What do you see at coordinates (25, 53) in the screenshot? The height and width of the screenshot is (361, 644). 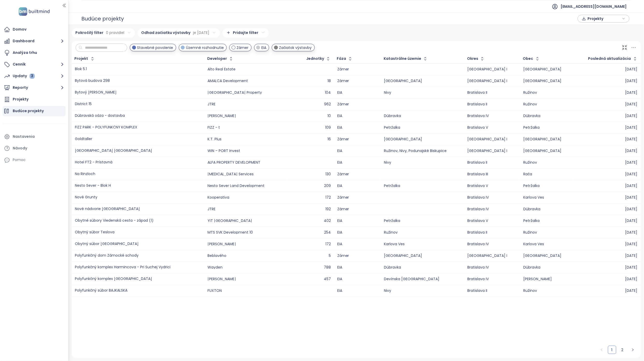 I see `div: Analýza trhu` at bounding box center [25, 53].